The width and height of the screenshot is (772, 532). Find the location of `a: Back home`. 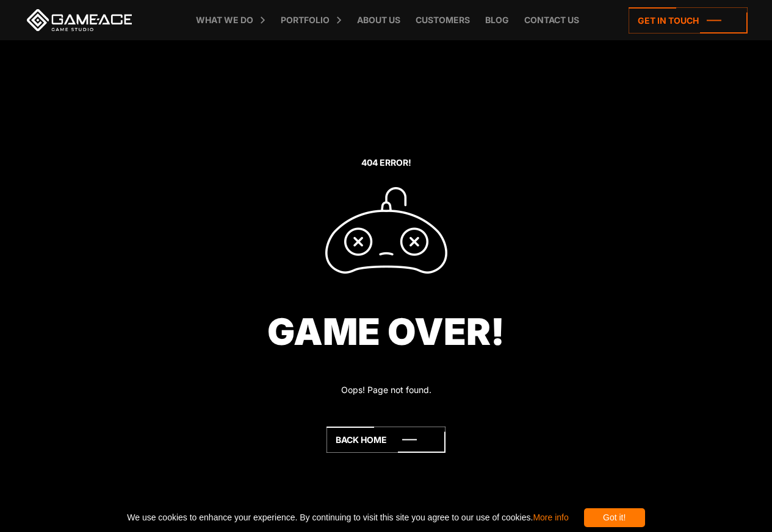

a: Back home is located at coordinates (385, 440).